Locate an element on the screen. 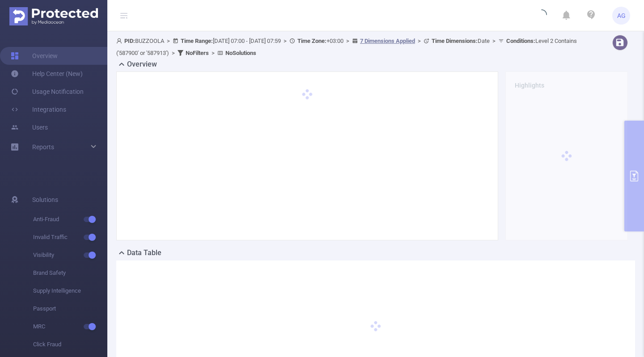 This screenshot has height=357, width=644. span: Solutions is located at coordinates (45, 200).